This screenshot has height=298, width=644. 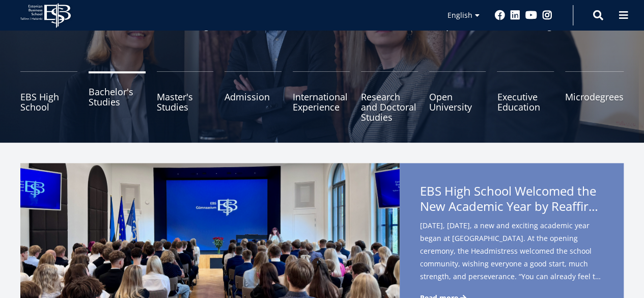 I want to click on a: Open University, so click(x=458, y=97).